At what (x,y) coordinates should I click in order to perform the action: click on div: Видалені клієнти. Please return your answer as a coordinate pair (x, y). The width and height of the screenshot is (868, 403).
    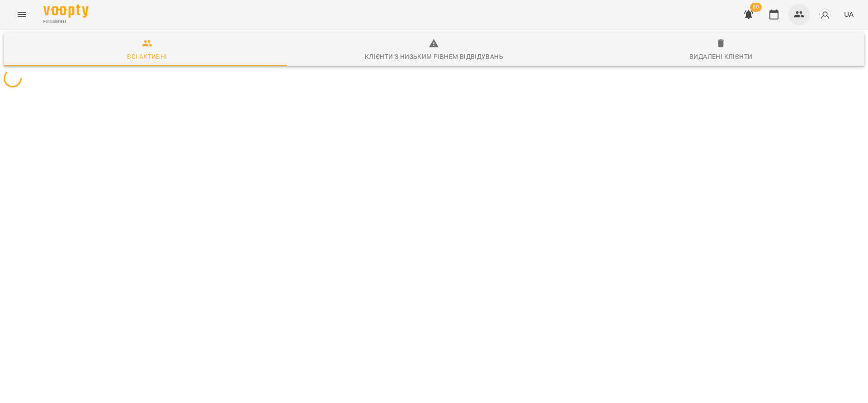
    Looking at the image, I should click on (721, 57).